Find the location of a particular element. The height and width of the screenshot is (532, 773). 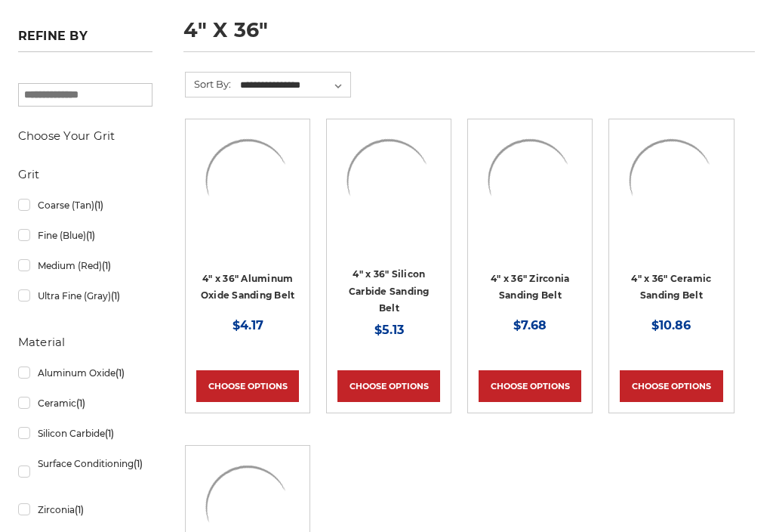

a: Surface Conditioning(1) is located at coordinates (86, 471).